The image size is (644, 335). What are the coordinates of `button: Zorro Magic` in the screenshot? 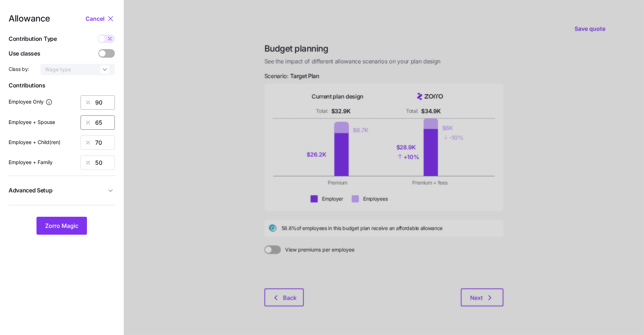 It's located at (62, 226).